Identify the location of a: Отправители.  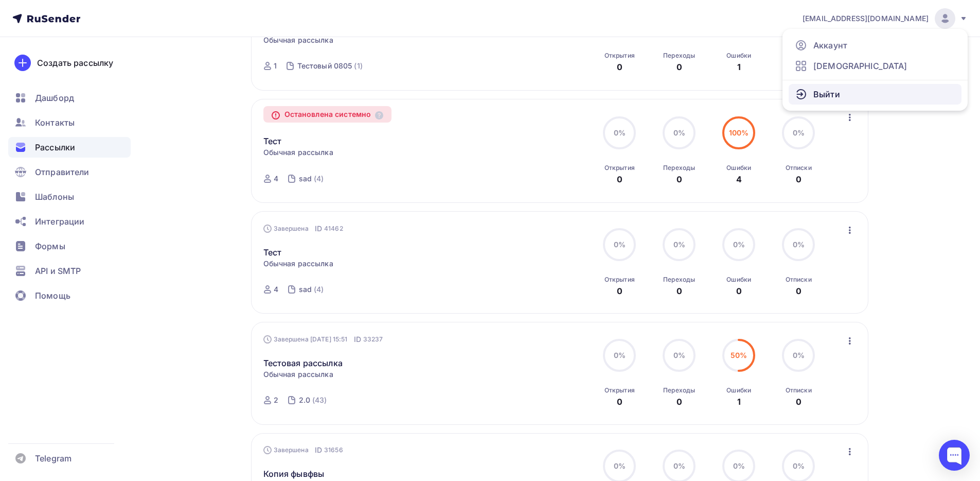
(69, 172).